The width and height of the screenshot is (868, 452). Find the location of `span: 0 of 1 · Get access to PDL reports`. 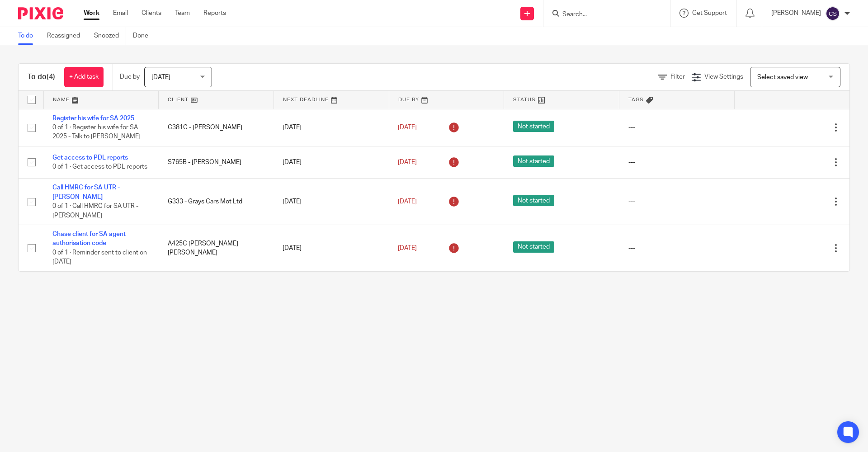

span: 0 of 1 · Get access to PDL reports is located at coordinates (100, 167).